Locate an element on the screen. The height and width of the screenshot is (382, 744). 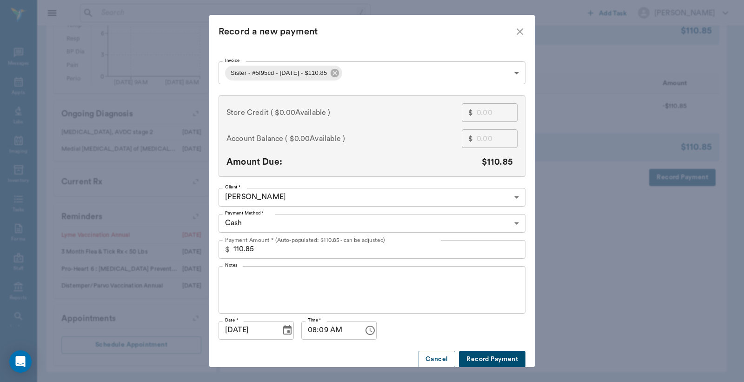
span: Account Balance ( ) is located at coordinates (285, 139).